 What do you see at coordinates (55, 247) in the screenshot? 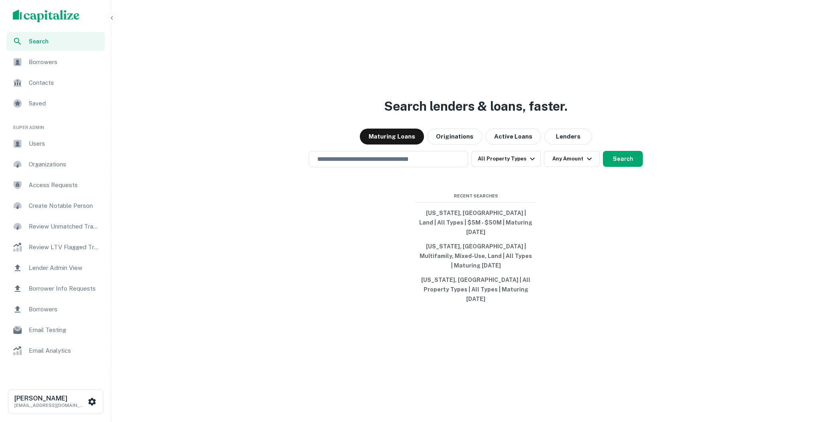
I see `a: Review LTV Flagged Transactions` at bounding box center [55, 247].